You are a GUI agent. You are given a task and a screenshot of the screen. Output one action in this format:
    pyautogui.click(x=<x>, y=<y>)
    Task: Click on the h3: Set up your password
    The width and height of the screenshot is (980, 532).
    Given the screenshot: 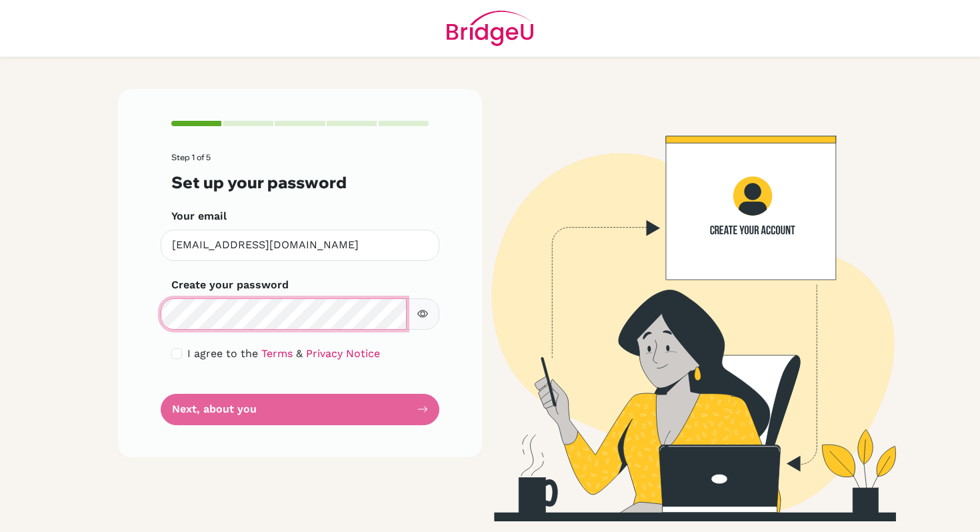 What is the action you would take?
    pyautogui.click(x=300, y=182)
    